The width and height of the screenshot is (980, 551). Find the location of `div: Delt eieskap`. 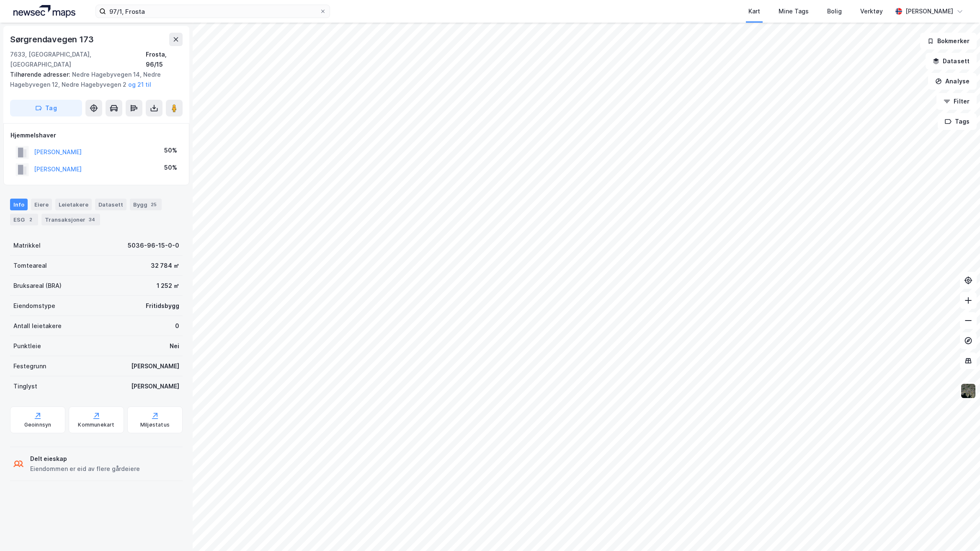

div: Delt eieskap is located at coordinates (85, 458).